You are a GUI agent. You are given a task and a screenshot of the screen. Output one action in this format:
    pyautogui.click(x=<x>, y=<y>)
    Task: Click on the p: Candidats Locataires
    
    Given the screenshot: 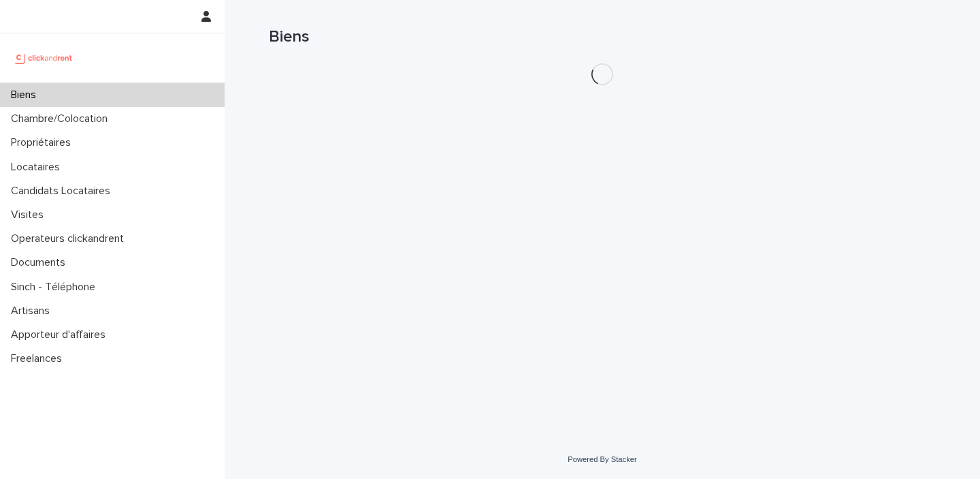 What is the action you would take?
    pyautogui.click(x=64, y=190)
    